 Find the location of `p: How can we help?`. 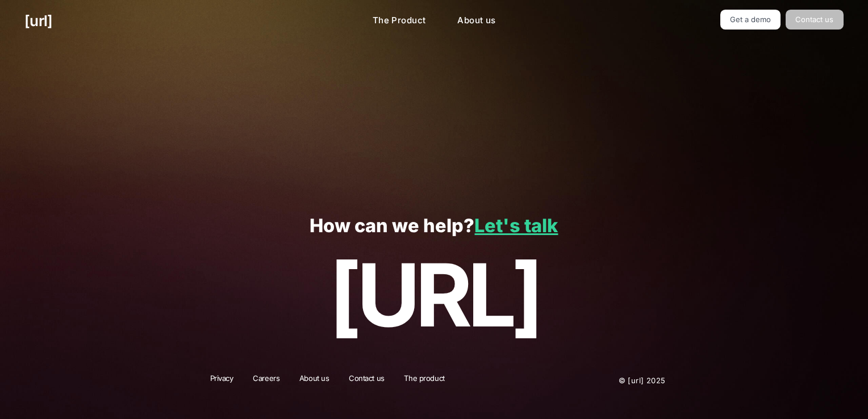

p: How can we help? is located at coordinates (433, 226).